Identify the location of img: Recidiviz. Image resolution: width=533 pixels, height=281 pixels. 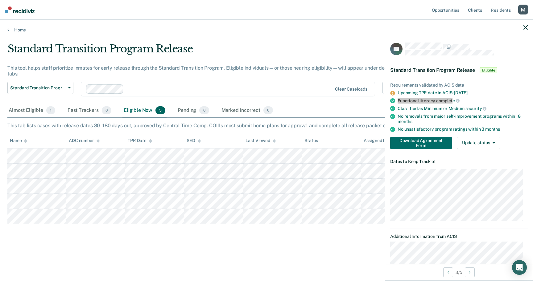
(20, 10).